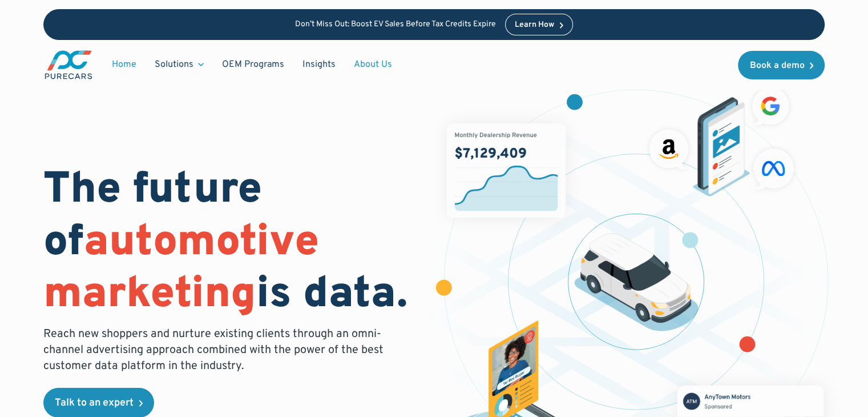  What do you see at coordinates (534, 25) in the screenshot?
I see `div: Learn How` at bounding box center [534, 25].